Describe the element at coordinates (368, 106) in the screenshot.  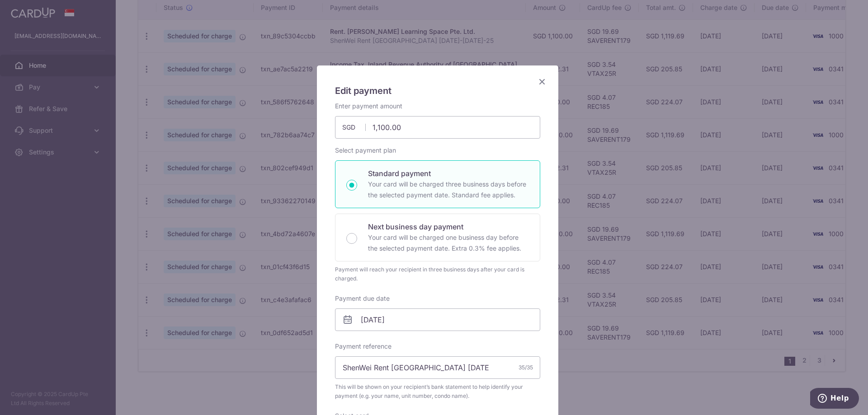
I see `label: Enter payment amount` at that location.